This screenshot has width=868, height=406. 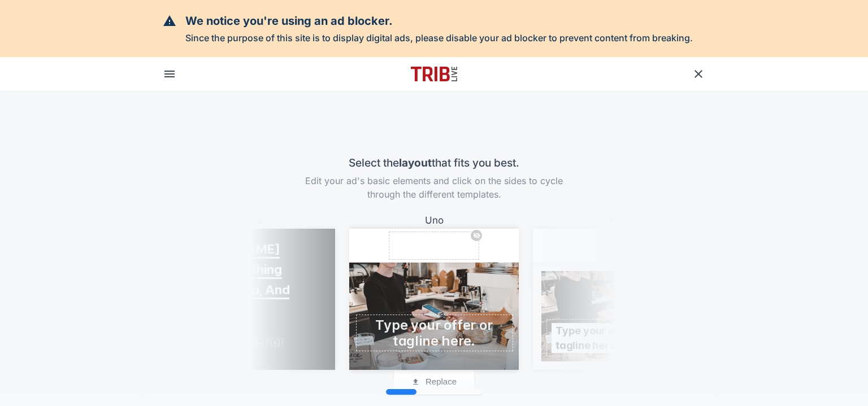 I want to click on button: Replace logo, so click(x=434, y=246).